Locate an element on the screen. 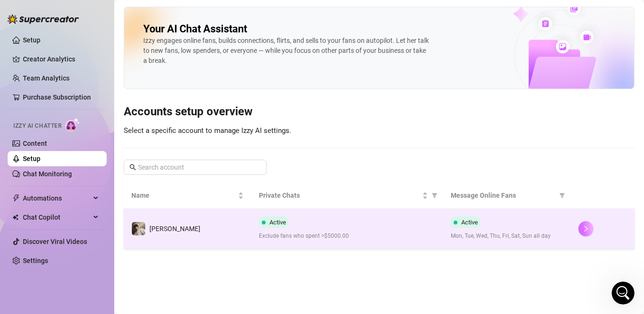 This screenshot has width=644, height=314. img: Profile image for Ella is located at coordinates (20, 77).